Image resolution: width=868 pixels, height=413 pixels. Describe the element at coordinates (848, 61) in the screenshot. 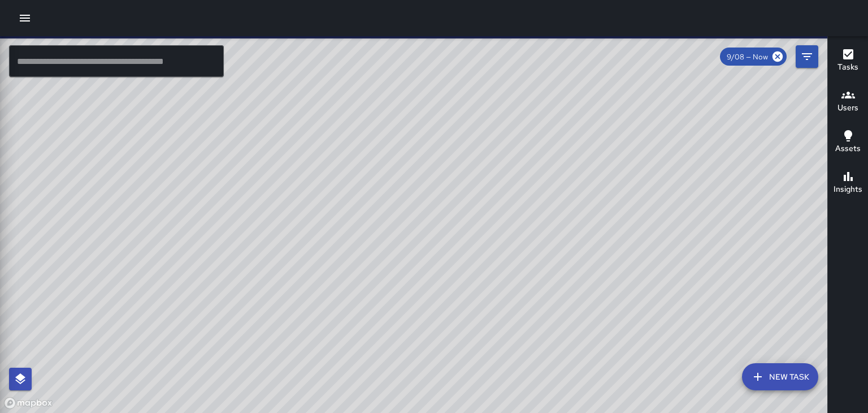

I see `button: Tasks` at that location.